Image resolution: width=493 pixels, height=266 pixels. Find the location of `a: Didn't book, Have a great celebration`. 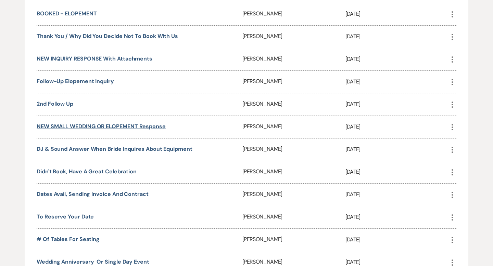

a: Didn't book, Have a great celebration is located at coordinates (87, 171).